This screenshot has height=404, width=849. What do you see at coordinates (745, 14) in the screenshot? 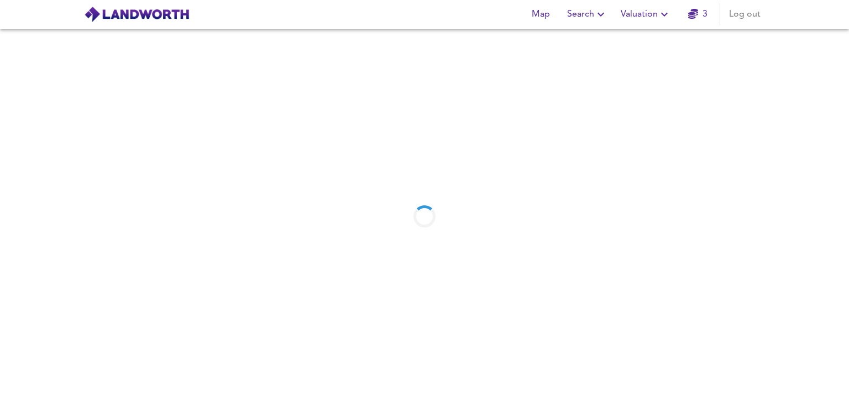
I see `button: Log out` at bounding box center [745, 14].